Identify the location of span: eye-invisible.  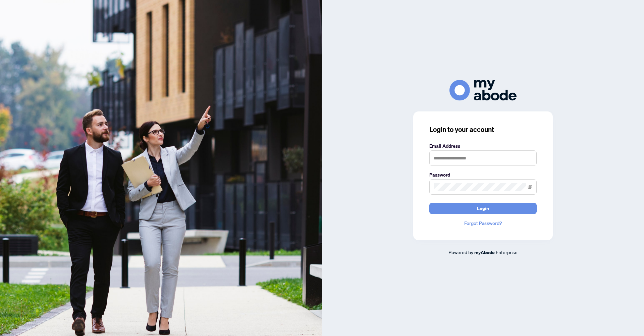
(530, 187).